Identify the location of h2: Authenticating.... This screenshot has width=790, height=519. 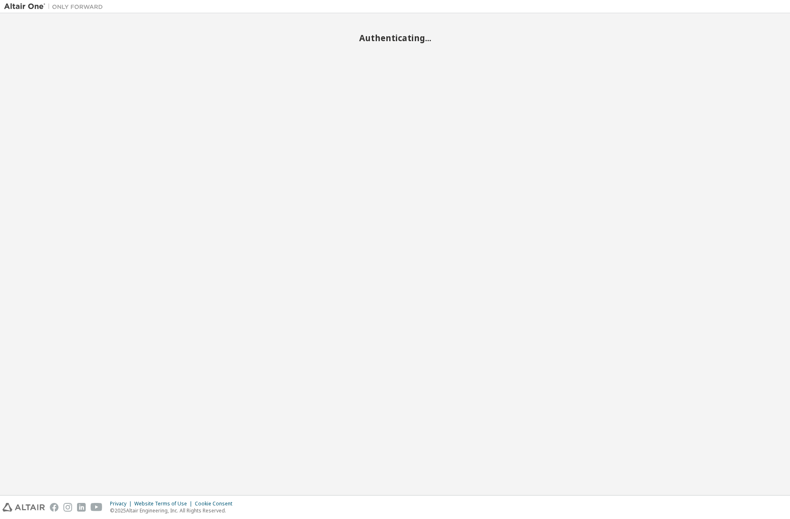
(395, 38).